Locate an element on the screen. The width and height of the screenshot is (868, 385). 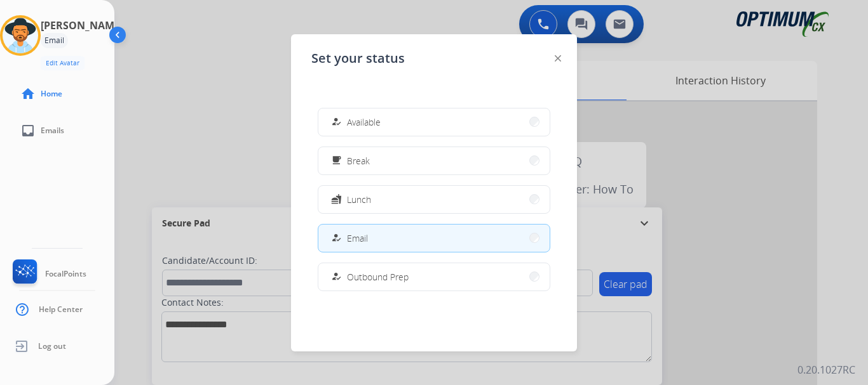
span: Available is located at coordinates (363, 122).